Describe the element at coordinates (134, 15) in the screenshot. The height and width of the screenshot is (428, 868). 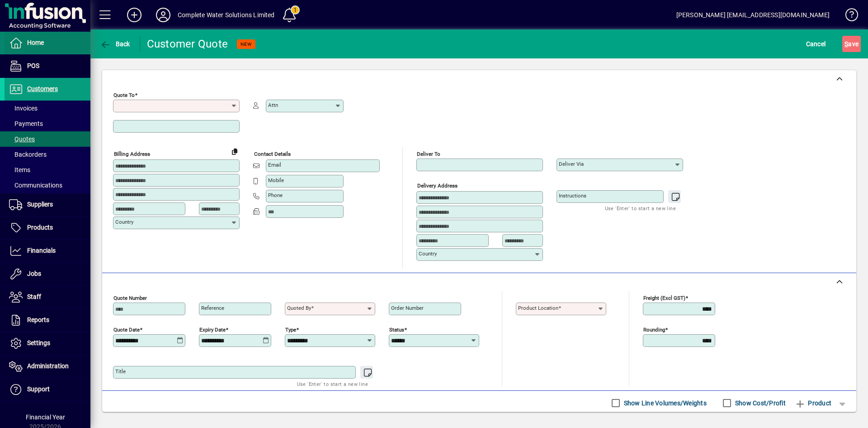
I see `button: Add` at that location.